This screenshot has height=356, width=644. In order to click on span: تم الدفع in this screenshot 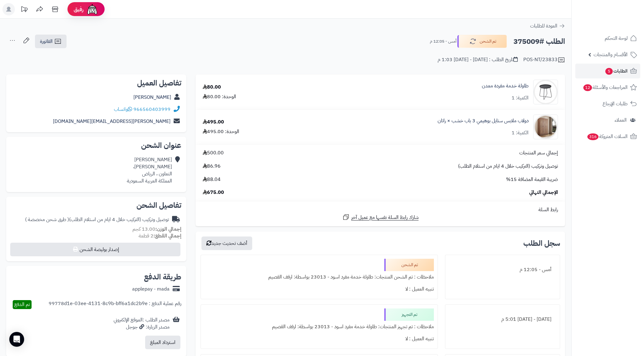, I will do `click(22, 304)`.